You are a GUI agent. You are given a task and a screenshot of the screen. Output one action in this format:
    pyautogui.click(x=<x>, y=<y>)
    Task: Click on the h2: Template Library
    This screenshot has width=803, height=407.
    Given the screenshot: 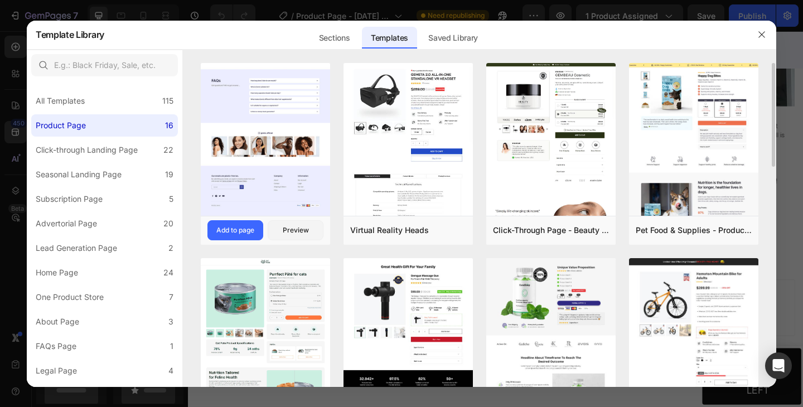 What is the action you would take?
    pyautogui.click(x=70, y=35)
    